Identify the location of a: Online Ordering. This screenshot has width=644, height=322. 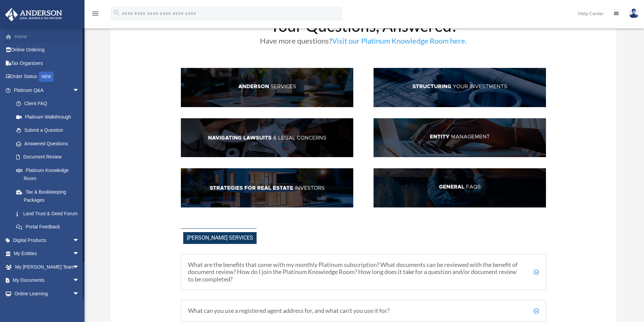
(47, 50).